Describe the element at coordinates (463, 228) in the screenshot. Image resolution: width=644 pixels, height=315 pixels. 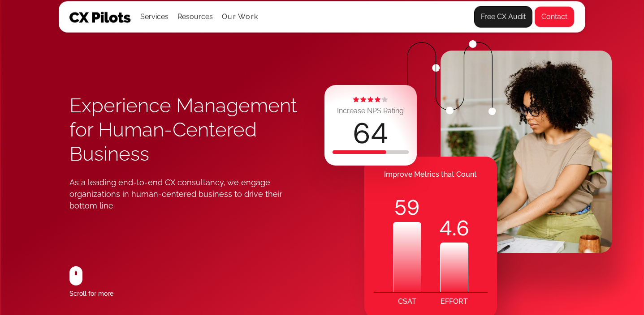
I see `code: 6` at that location.